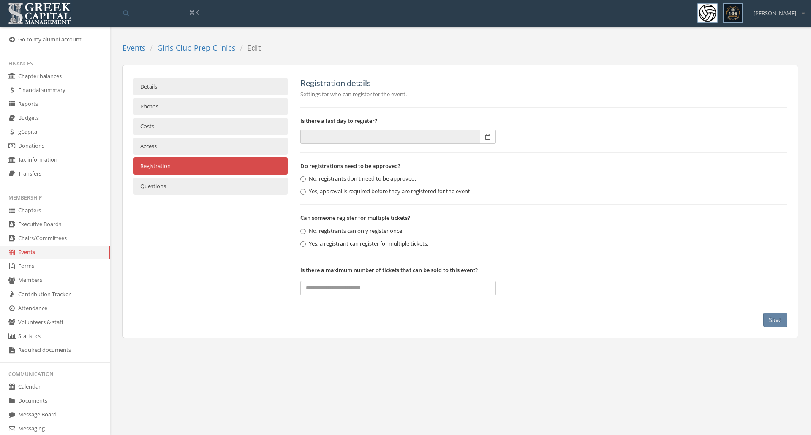 This screenshot has height=435, width=811. I want to click on input: Yes, approval is required before they are registered for the event., so click(303, 192).